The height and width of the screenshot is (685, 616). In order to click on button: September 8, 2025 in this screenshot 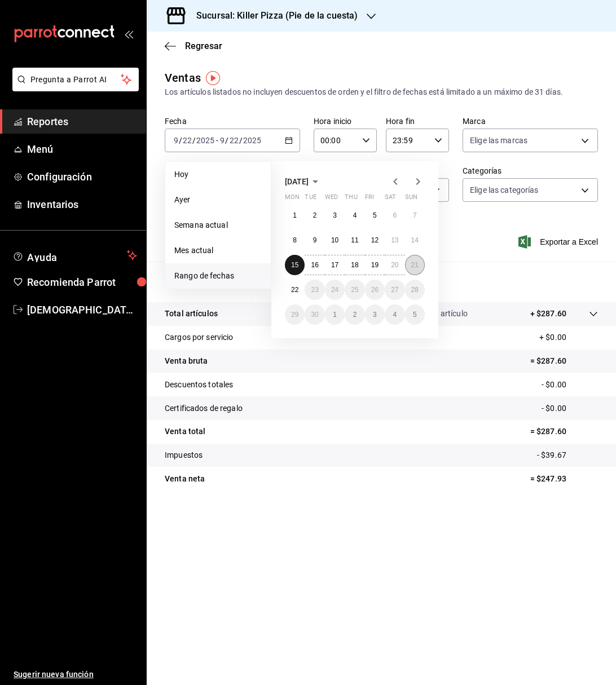, I will do `click(295, 241)`.